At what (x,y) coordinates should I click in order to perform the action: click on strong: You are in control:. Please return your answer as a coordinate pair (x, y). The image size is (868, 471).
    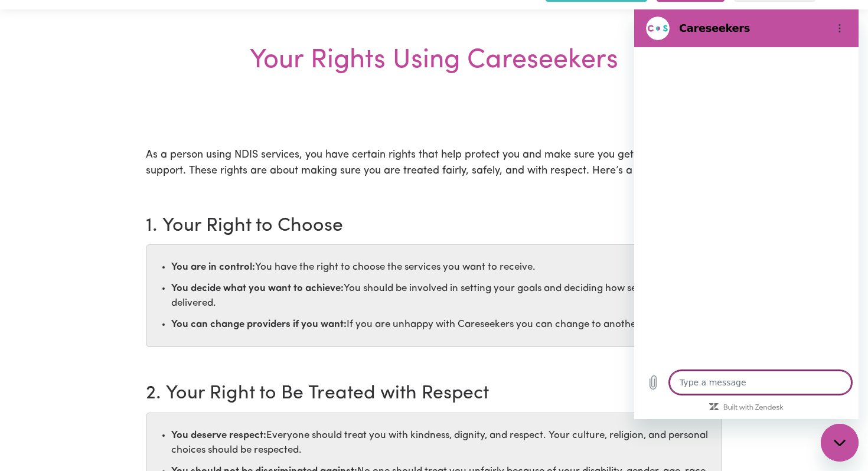
    Looking at the image, I should click on (213, 266).